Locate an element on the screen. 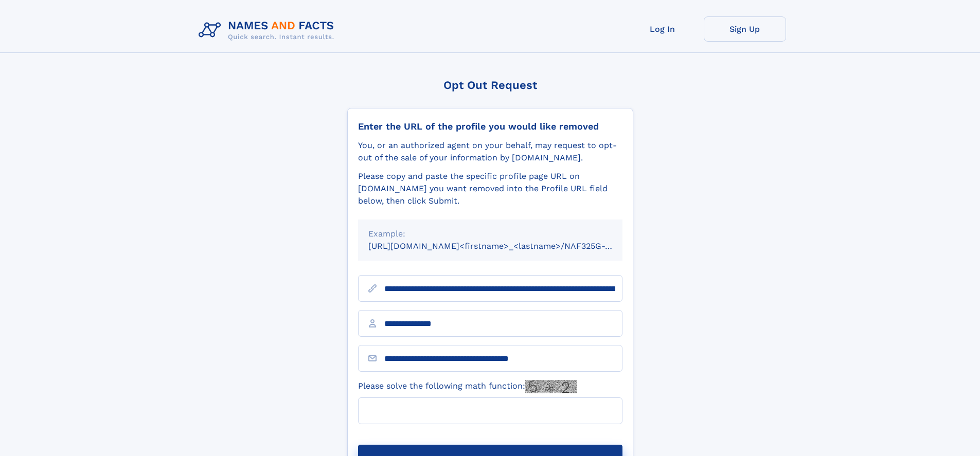 Image resolution: width=980 pixels, height=456 pixels. a: Log In is located at coordinates (663, 29).